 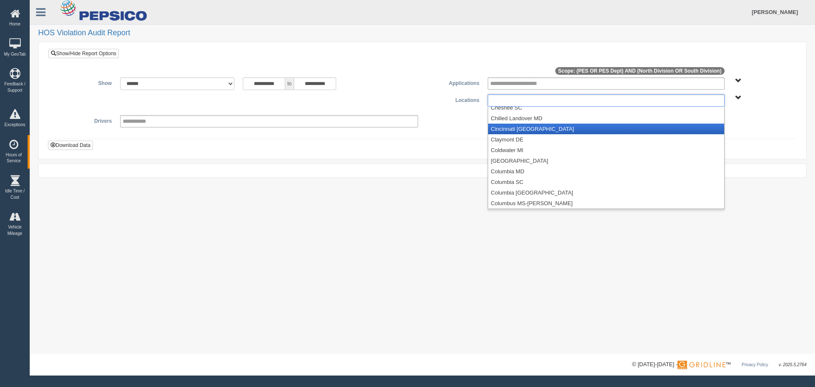 I want to click on label: Drivers, so click(x=85, y=120).